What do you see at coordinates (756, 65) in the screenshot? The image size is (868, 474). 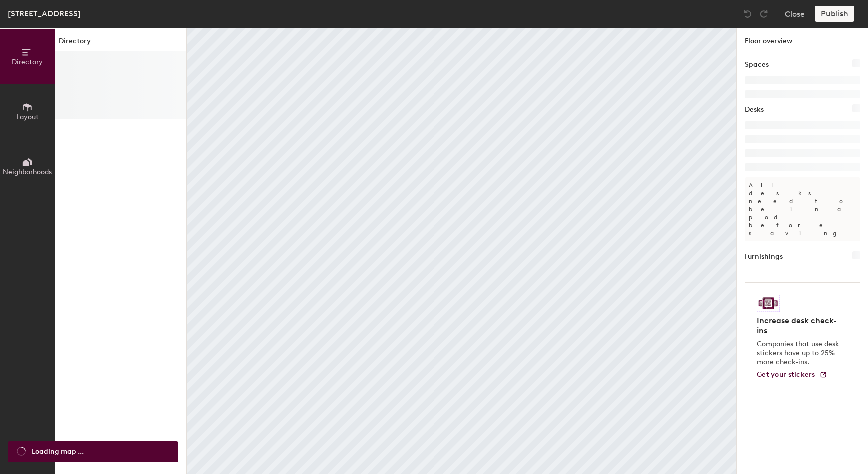 I see `h1: Spaces` at bounding box center [756, 65].